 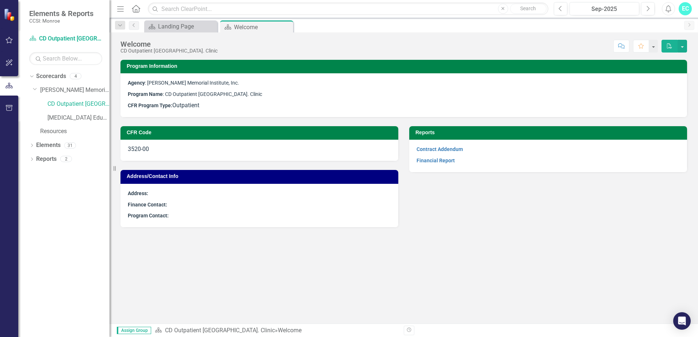 What do you see at coordinates (404, 105) in the screenshot?
I see `p: Outpatient` at bounding box center [404, 105].